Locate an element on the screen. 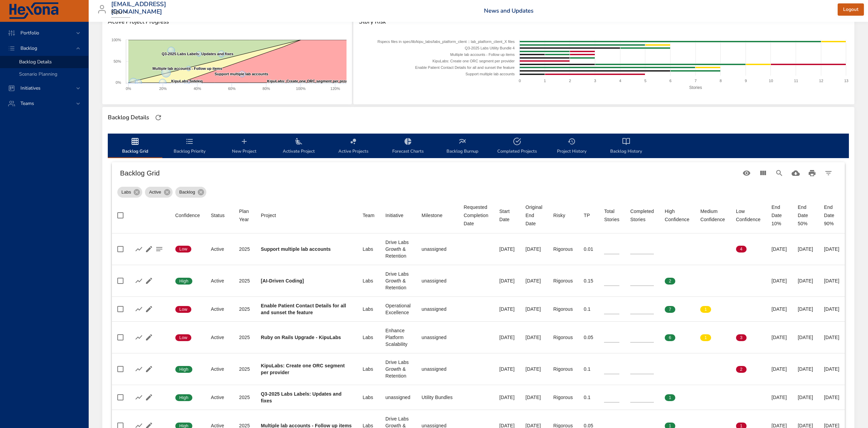 Image resolution: width=868 pixels, height=428 pixels. span: Confidence is located at coordinates (188, 215).